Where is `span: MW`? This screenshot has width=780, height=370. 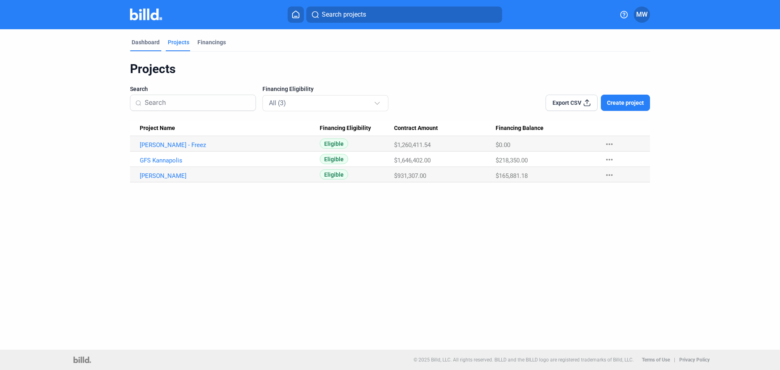
span: MW is located at coordinates (642, 15).